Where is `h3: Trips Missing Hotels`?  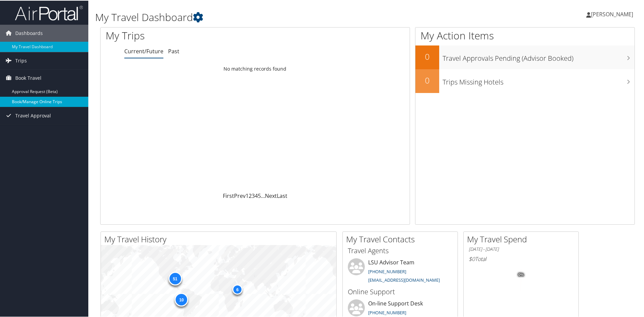
h3: Trips Missing Hotels is located at coordinates (538, 80).